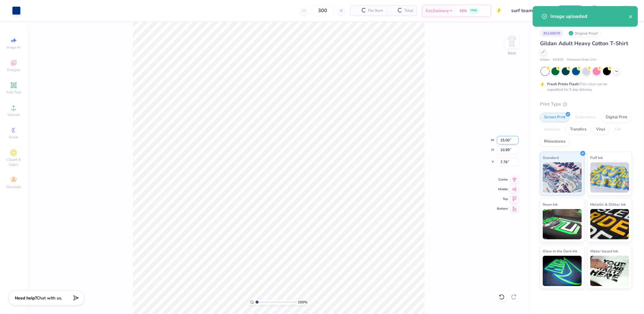 The width and height of the screenshot is (644, 314). Describe the element at coordinates (563, 224) in the screenshot. I see `img: Neon Ink` at that location.